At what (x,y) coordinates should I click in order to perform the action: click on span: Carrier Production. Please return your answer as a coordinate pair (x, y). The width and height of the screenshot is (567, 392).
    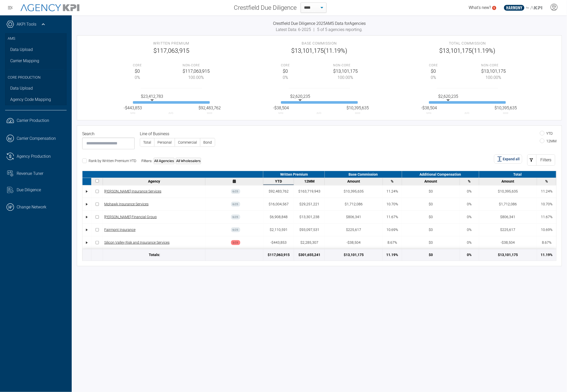
    Looking at the image, I should click on (33, 121).